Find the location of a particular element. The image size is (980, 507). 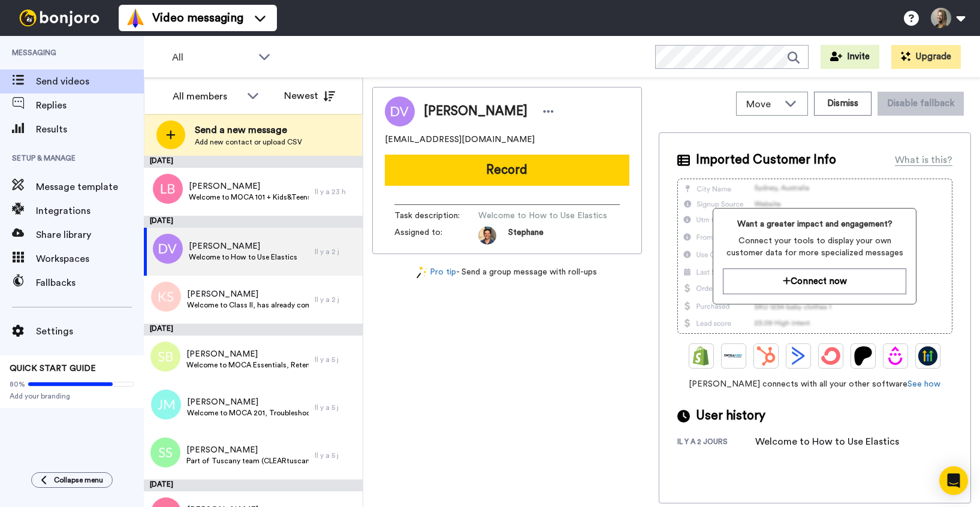

span: Send videos is located at coordinates (90, 81).